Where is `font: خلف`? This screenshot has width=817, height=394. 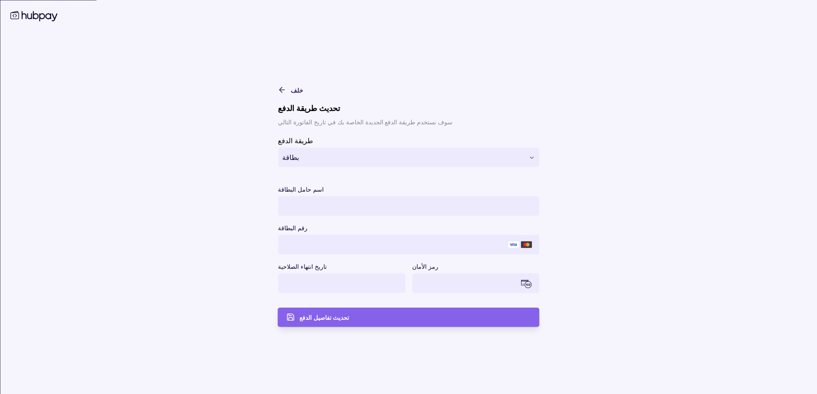 font: خلف is located at coordinates (297, 90).